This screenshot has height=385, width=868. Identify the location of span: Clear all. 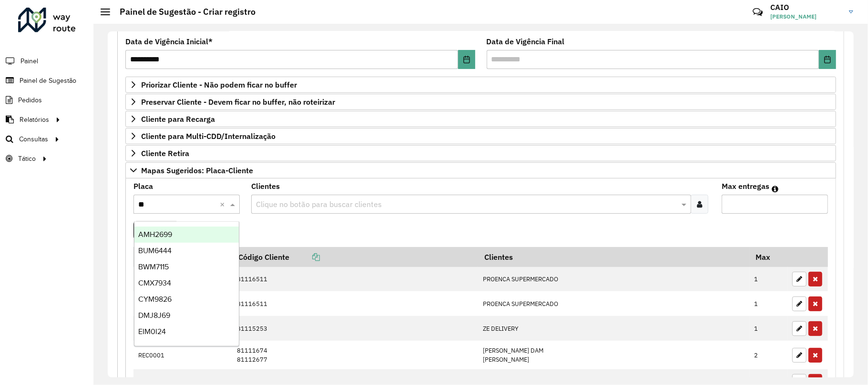
(224, 205).